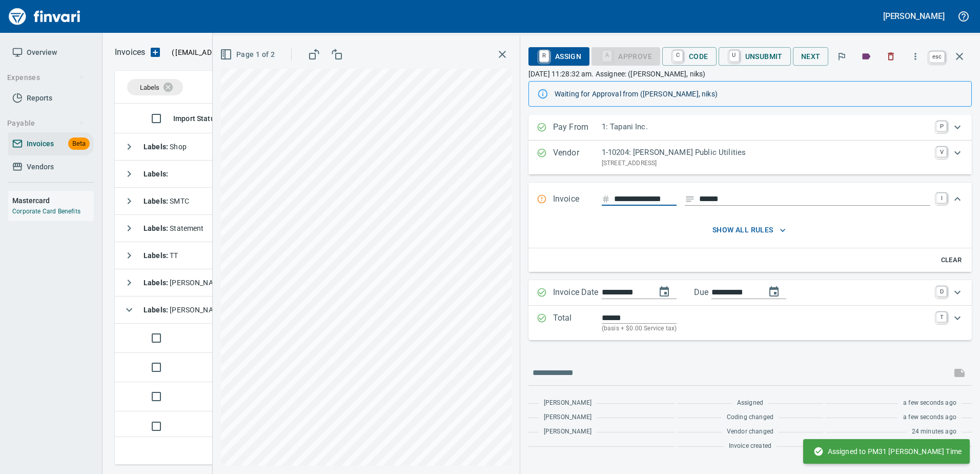 Image resolution: width=980 pixels, height=474 pixels. What do you see at coordinates (248, 54) in the screenshot?
I see `span: Page 1 of 2` at bounding box center [248, 54].